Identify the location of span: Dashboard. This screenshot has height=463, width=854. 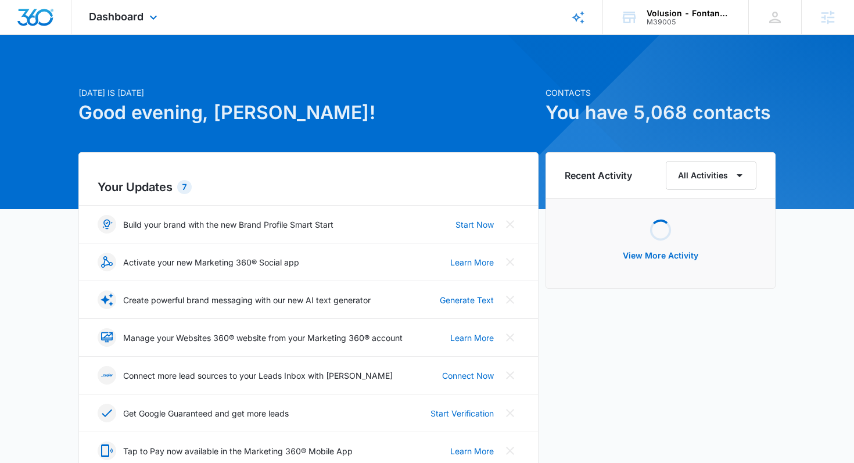
(116, 16).